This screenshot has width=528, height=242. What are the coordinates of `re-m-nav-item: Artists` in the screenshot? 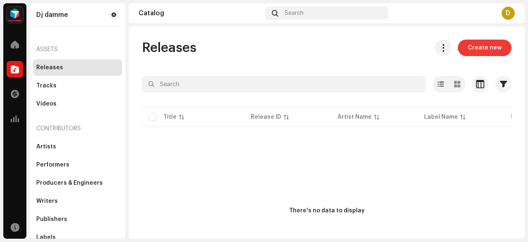 It's located at (78, 147).